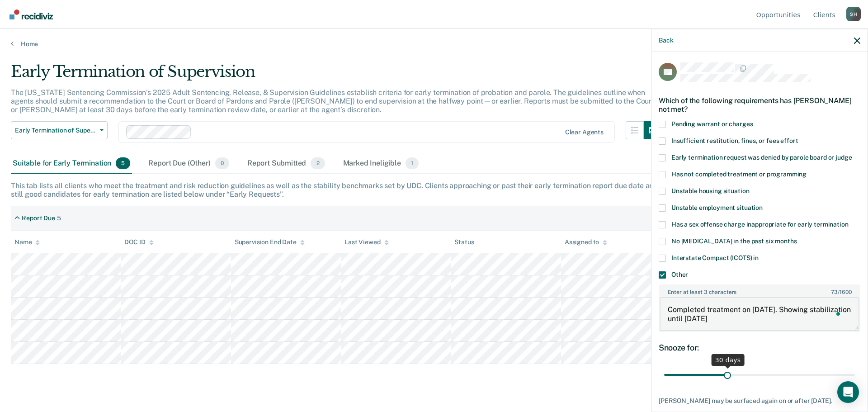  Describe the element at coordinates (412, 163) in the screenshot. I see `span: 1` at that location.